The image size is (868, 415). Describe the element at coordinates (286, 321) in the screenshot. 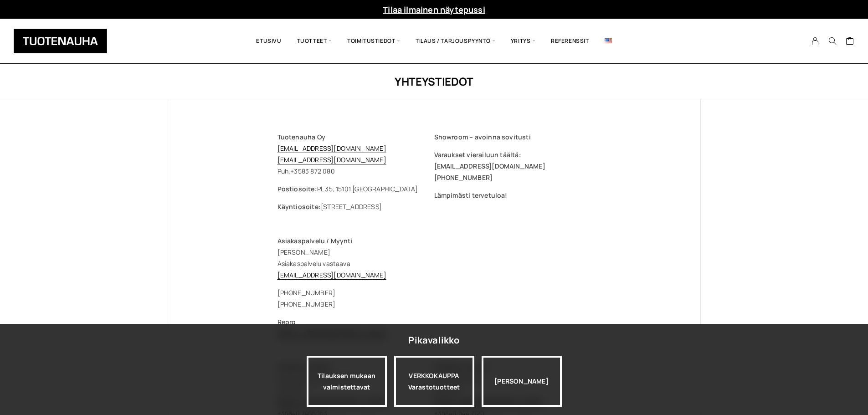

I see `strong: Repro` at that location.